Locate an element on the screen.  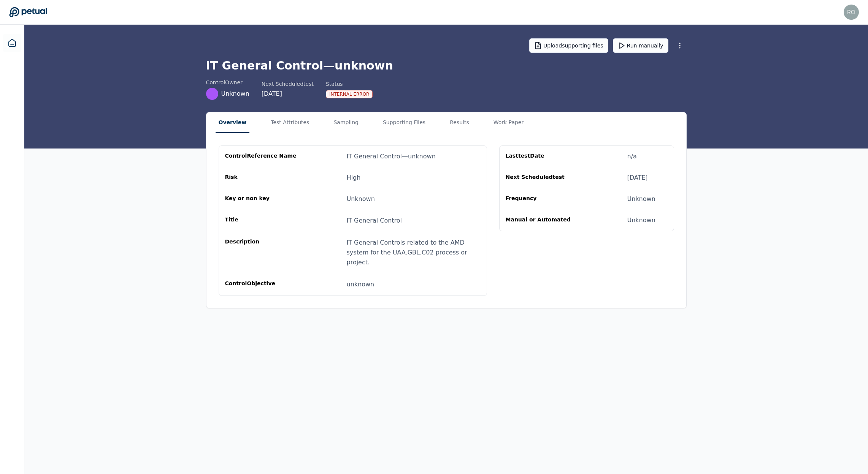
div: High is located at coordinates (353, 178).